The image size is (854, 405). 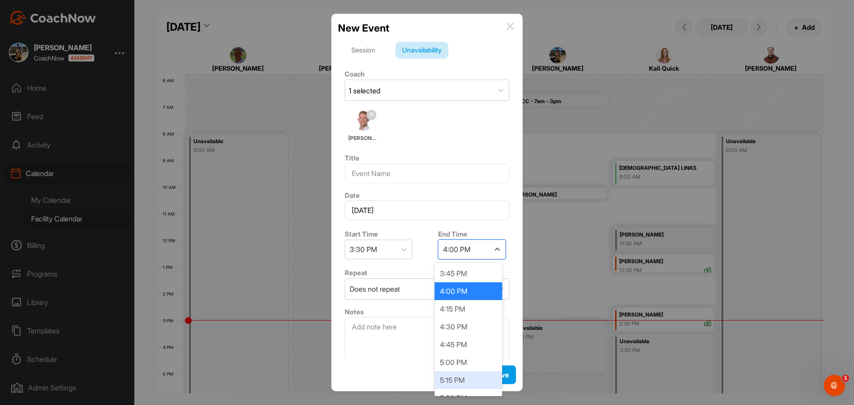 What do you see at coordinates (846, 379) in the screenshot?
I see `span: 1` at bounding box center [846, 379].